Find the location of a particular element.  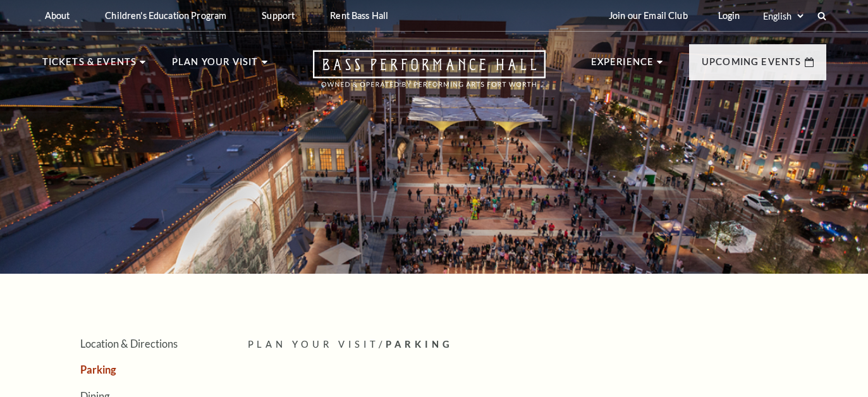

p: Plan Your Visit is located at coordinates (215, 66).